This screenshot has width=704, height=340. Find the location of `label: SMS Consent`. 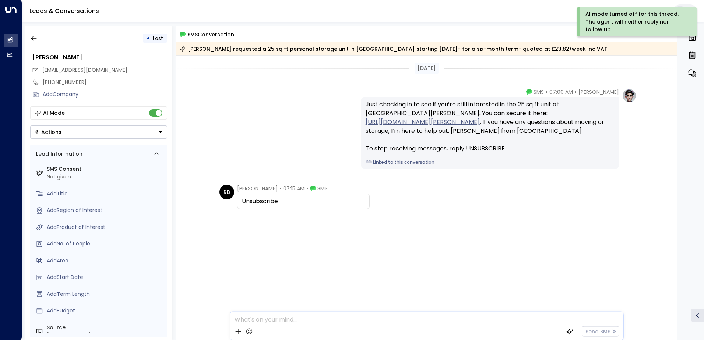

label: SMS Consent is located at coordinates (105, 169).